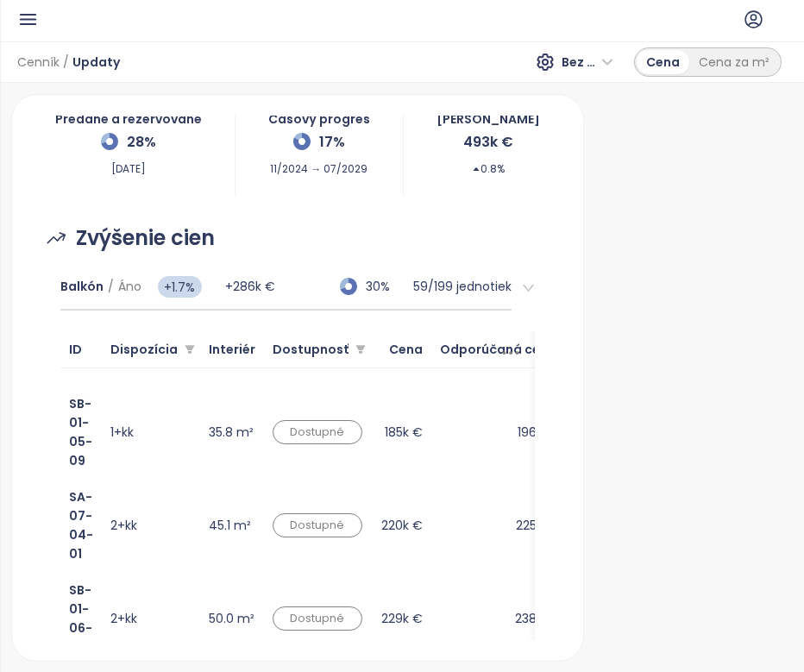  What do you see at coordinates (232, 525) in the screenshot?
I see `td: 45.1 m²` at bounding box center [232, 525].